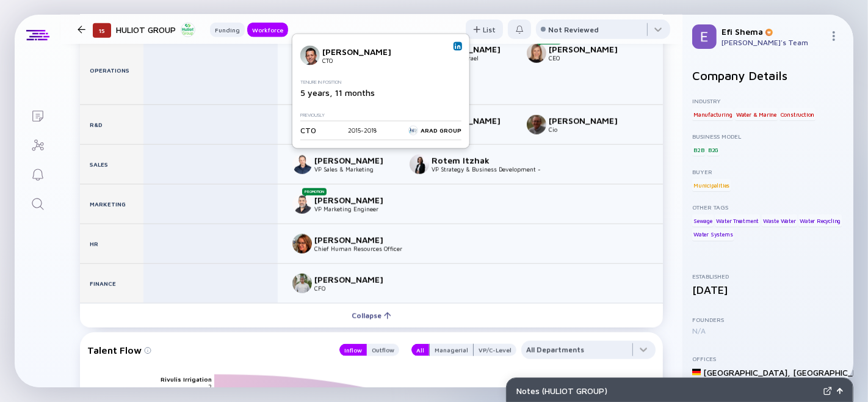  I want to click on img: ARAD GROUP logo, so click(413, 130).